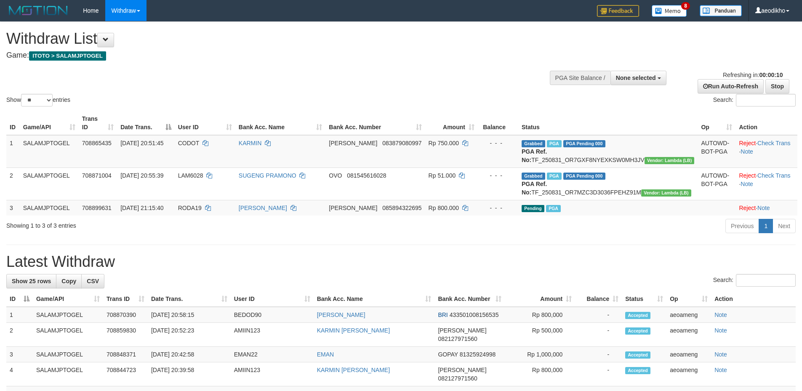  What do you see at coordinates (533, 144) in the screenshot?
I see `span: Grabbed` at bounding box center [533, 144].